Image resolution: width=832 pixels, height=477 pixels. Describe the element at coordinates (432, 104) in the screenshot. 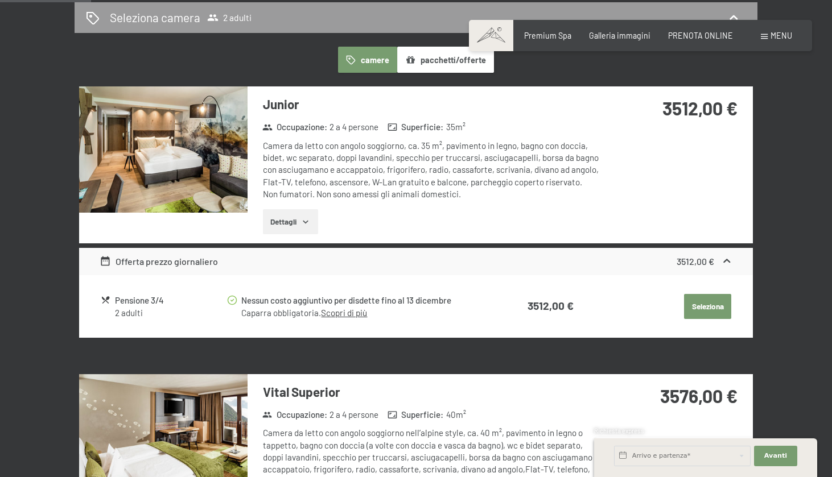

I see `h3: Junior` at that location.